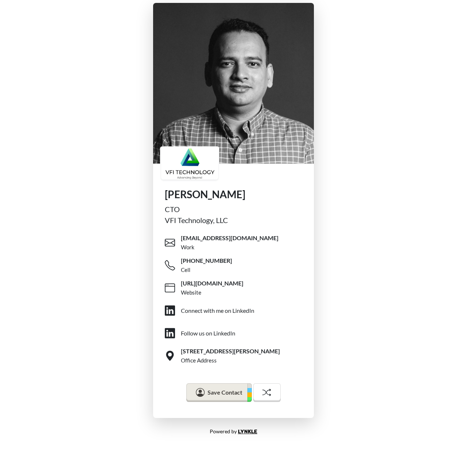 The image size is (467, 476). What do you see at coordinates (187, 247) in the screenshot?
I see `div: Work` at bounding box center [187, 247].